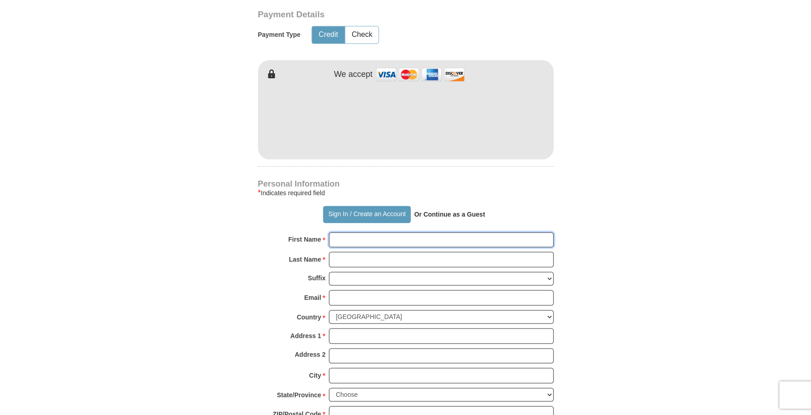  What do you see at coordinates (406, 193) in the screenshot?
I see `div: Indicates required field` at bounding box center [406, 193].